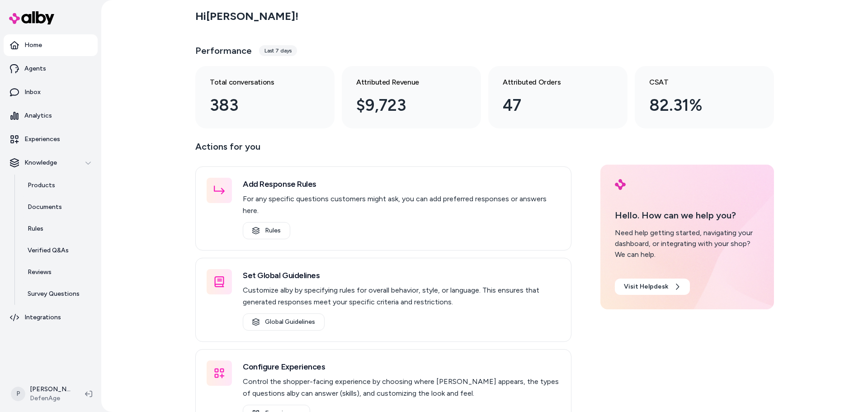 This screenshot has height=412, width=868. Describe the element at coordinates (404, 83) in the screenshot. I see `h3: Attributed Revenue` at that location.